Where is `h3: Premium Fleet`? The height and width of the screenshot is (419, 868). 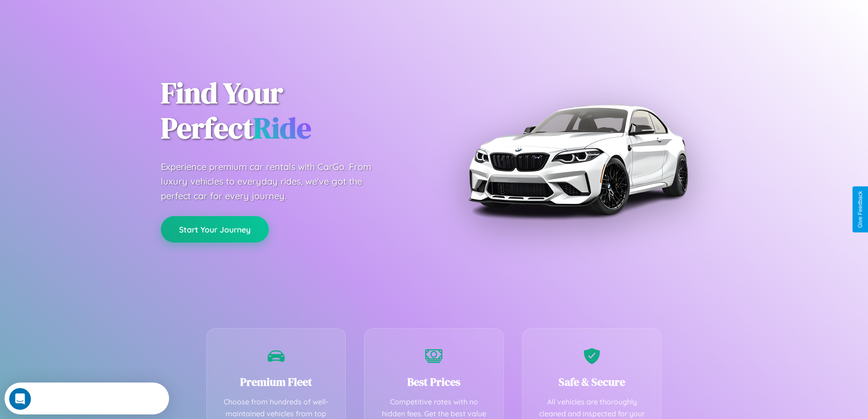
h3: Premium Fleet is located at coordinates (276, 382).